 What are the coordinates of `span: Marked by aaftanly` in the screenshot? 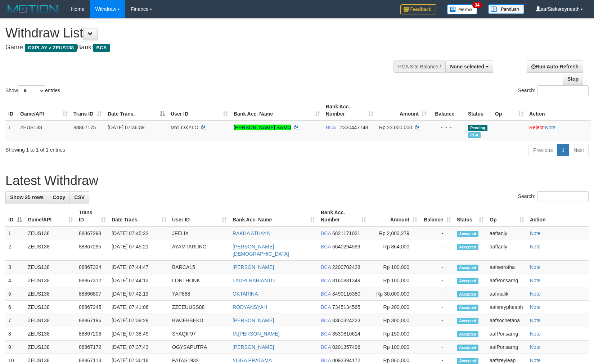 It's located at (474, 135).